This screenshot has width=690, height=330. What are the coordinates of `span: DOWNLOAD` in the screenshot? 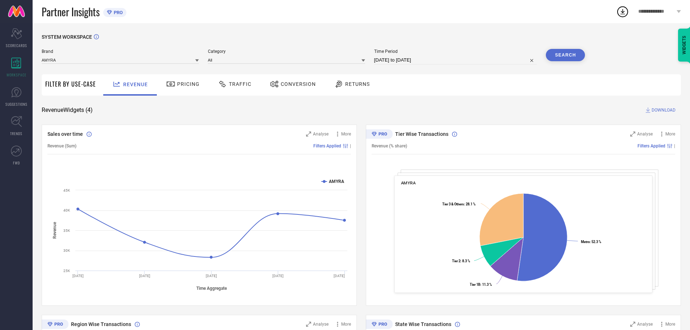 It's located at (664, 110).